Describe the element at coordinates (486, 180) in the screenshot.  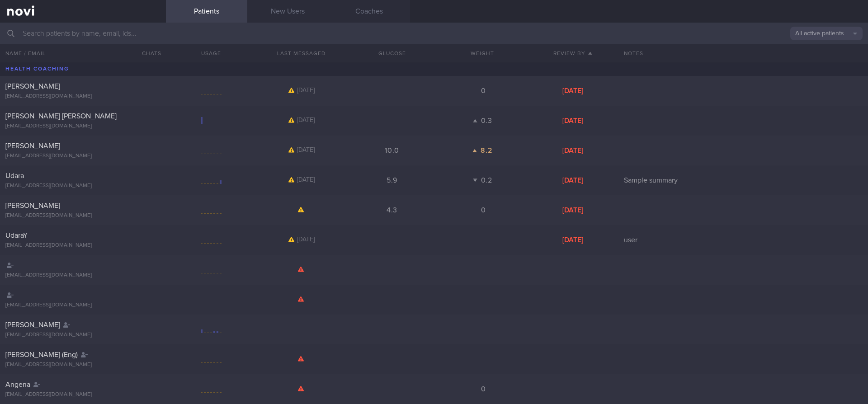
I see `span: 0.2` at that location.